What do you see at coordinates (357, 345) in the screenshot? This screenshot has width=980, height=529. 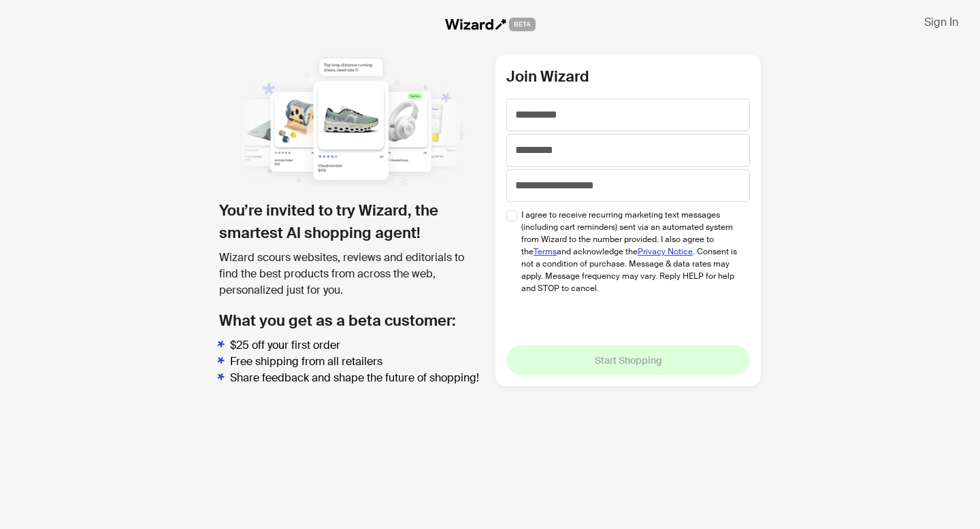 I see `li: $25 off your first order` at bounding box center [357, 345].